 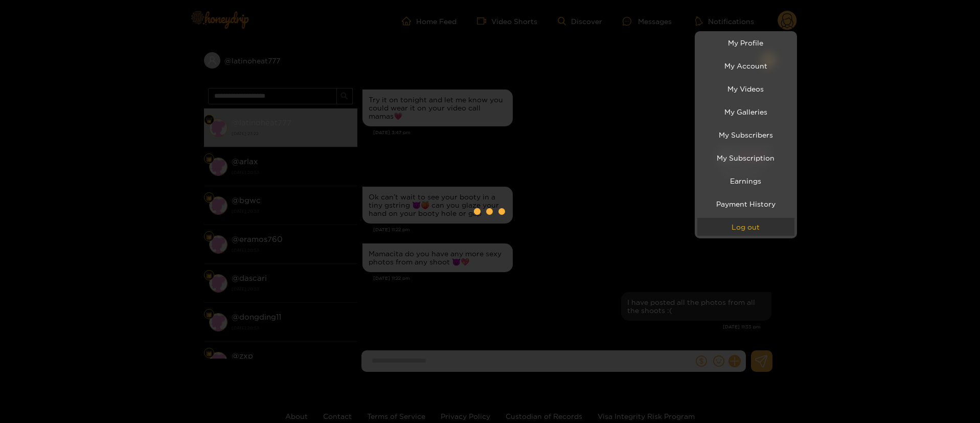 I want to click on a: Earnings, so click(x=746, y=180).